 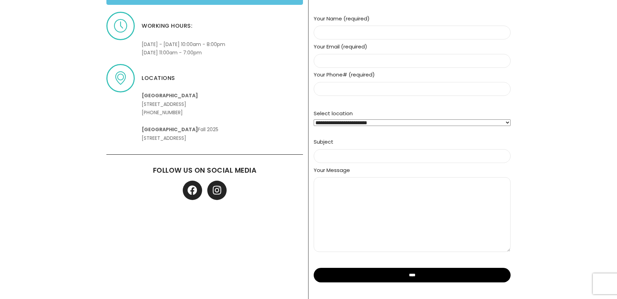 I want to click on label: Your Email (required), so click(x=412, y=53).